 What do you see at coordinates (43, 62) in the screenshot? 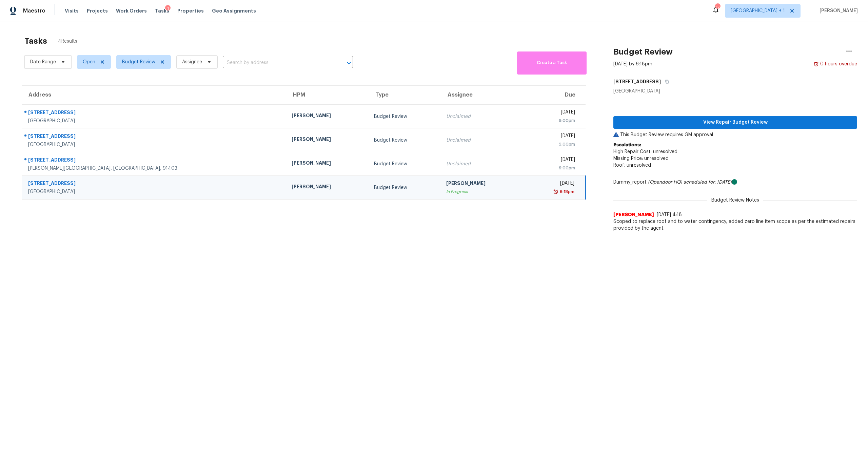
I see `span: Date Range` at bounding box center [43, 62].